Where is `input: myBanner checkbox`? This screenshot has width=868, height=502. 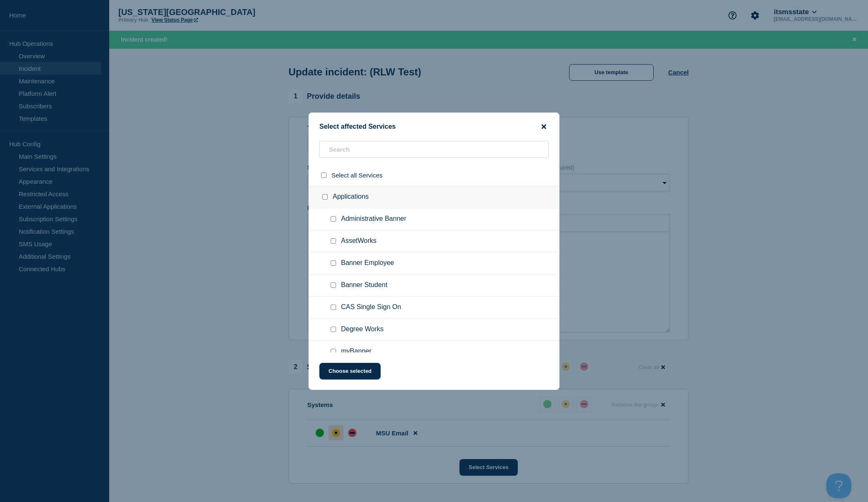
input: myBanner checkbox is located at coordinates (333, 351).